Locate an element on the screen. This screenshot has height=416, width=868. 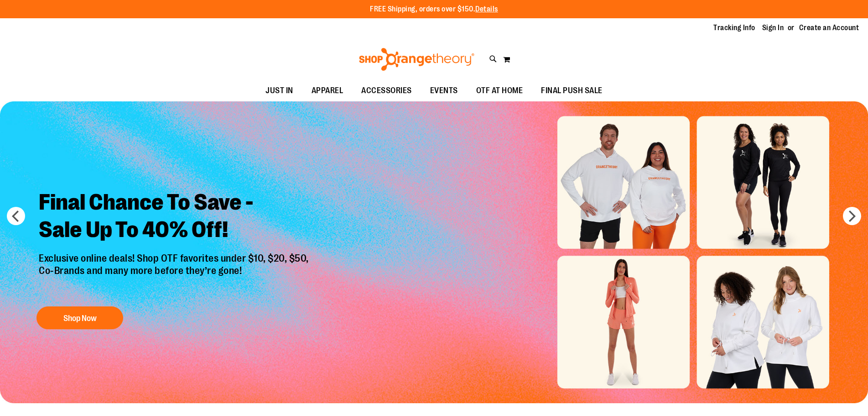
a: JUST IN is located at coordinates (279, 91).